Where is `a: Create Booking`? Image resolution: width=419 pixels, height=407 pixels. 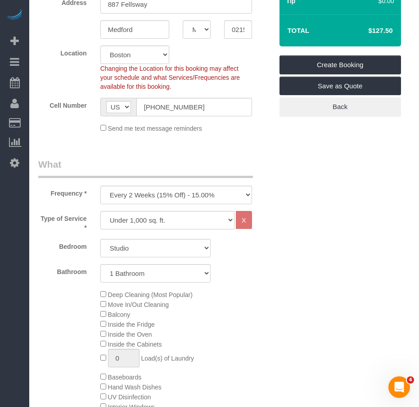 a: Create Booking is located at coordinates (340, 65).